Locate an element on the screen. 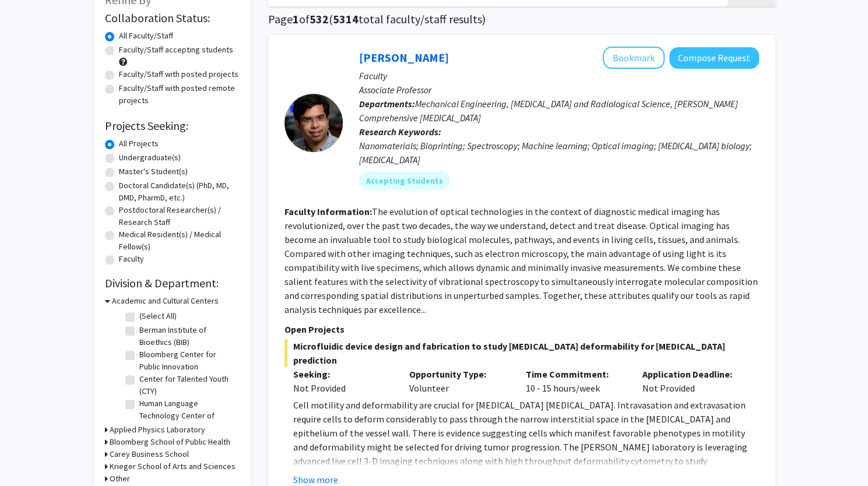  p: Associate Professor is located at coordinates (559, 89).